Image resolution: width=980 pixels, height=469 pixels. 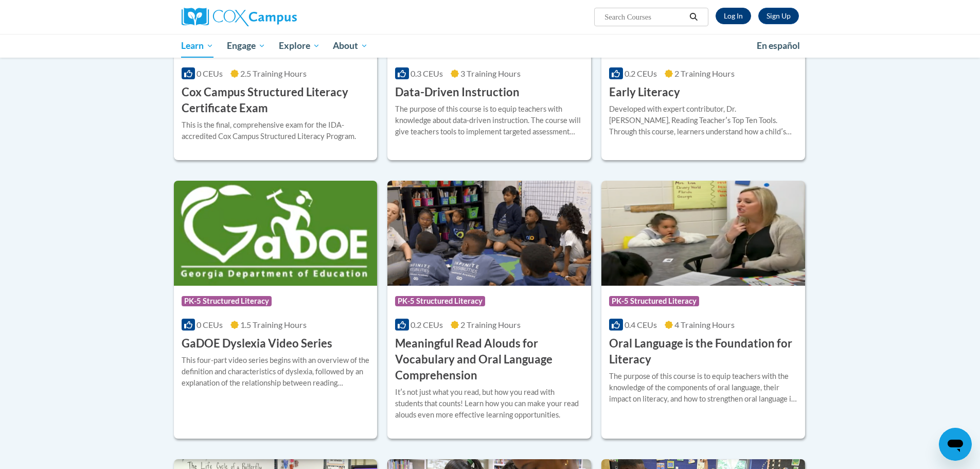 I want to click on a: About, so click(x=350, y=46).